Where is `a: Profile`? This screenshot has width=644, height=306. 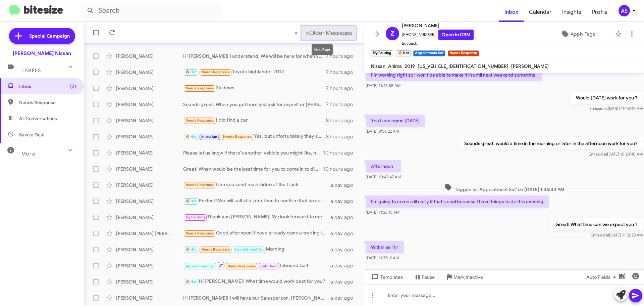
a: Profile is located at coordinates (600, 12).